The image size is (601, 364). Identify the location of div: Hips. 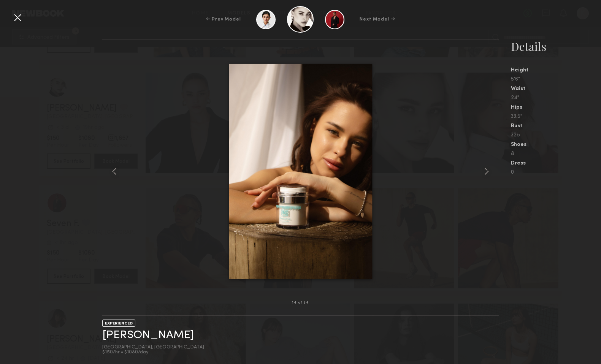
(555, 108).